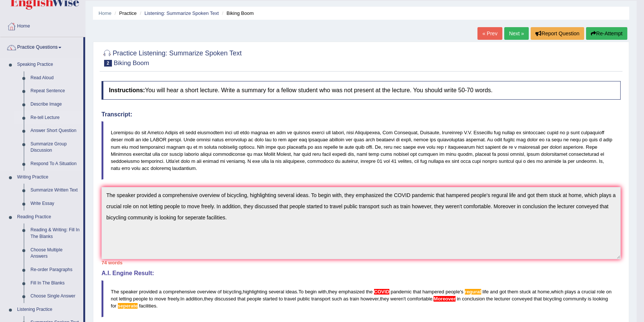 Image resolution: width=644 pixels, height=322 pixels. What do you see at coordinates (534, 292) in the screenshot?
I see `span: at` at bounding box center [534, 292].